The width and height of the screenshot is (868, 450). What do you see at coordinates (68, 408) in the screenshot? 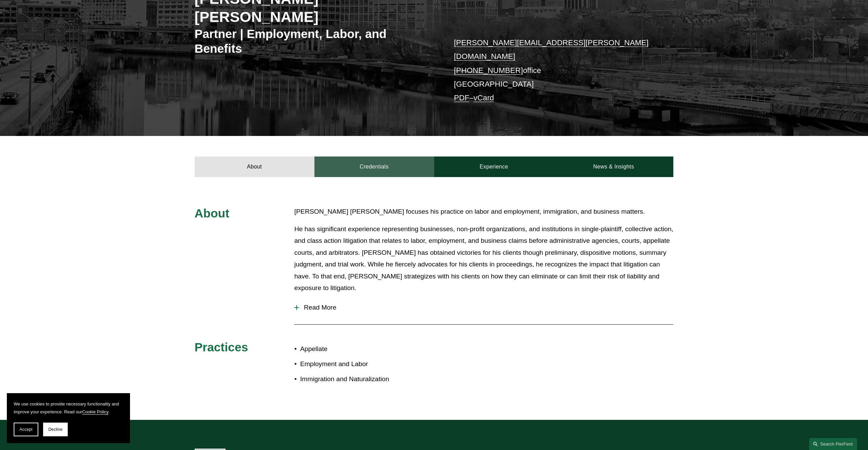
I see `p: We use cookies to provide necessary functionality and improve your experience. Read our .` at bounding box center [68, 408].